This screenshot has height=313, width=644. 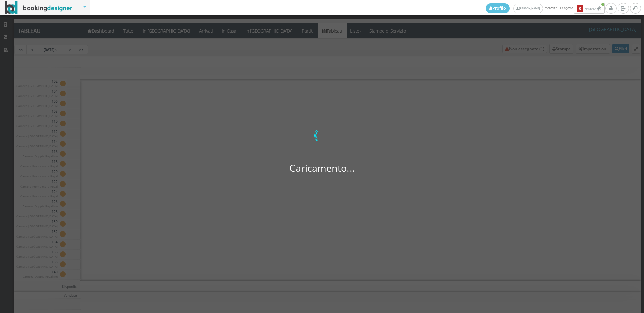 What do you see at coordinates (38, 8) in the screenshot?
I see `img: BookingDesigner.com` at bounding box center [38, 8].